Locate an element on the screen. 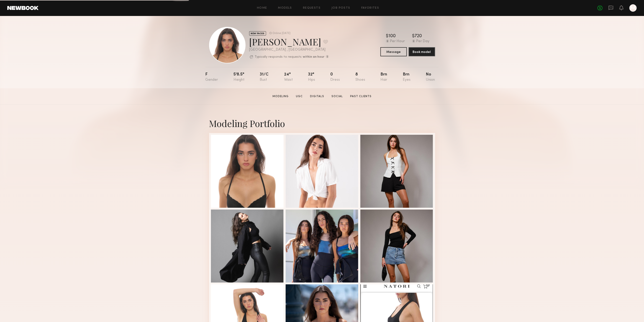 The width and height of the screenshot is (644, 322). div: 100 is located at coordinates (392, 36).